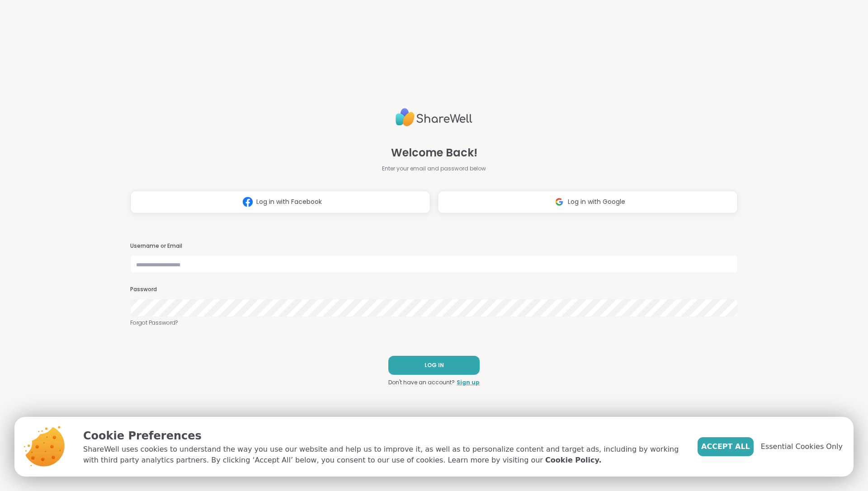 The width and height of the screenshot is (868, 491). Describe the element at coordinates (468, 382) in the screenshot. I see `a: Sign up` at that location.